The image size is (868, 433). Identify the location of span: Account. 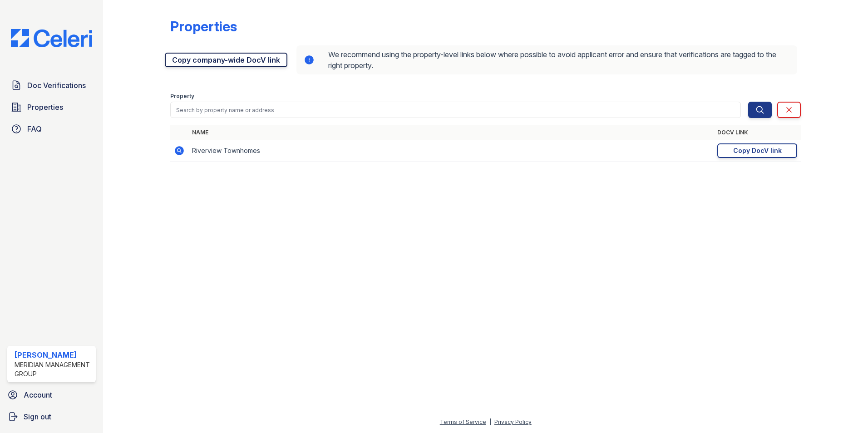
(38, 395).